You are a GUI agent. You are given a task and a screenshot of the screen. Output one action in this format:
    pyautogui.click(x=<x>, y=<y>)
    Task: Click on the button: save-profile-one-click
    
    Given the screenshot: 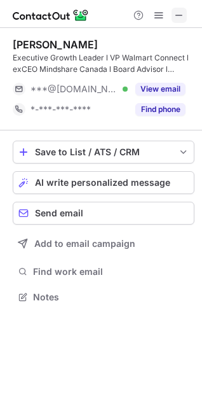 What is the action you would take?
    pyautogui.click(x=104, y=152)
    